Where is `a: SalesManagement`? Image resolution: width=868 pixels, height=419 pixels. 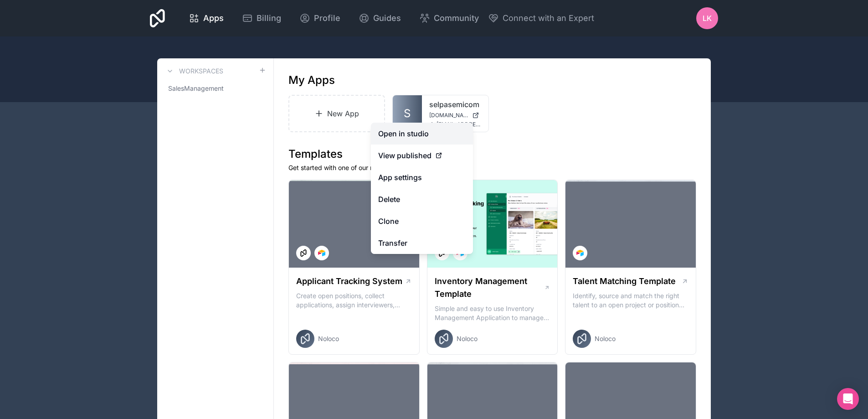
a: SalesManagement is located at coordinates (215, 88).